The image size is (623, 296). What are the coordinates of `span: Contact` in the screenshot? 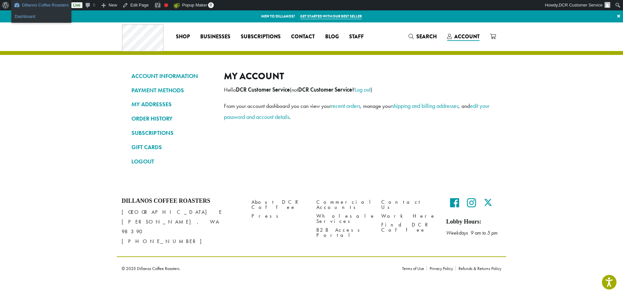 It's located at (303, 37).